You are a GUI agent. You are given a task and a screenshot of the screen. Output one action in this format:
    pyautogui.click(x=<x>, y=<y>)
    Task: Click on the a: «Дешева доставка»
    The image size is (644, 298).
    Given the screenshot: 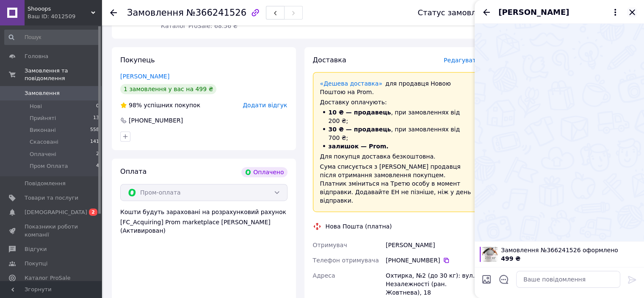 What is the action you would take?
    pyautogui.click(x=351, y=83)
    